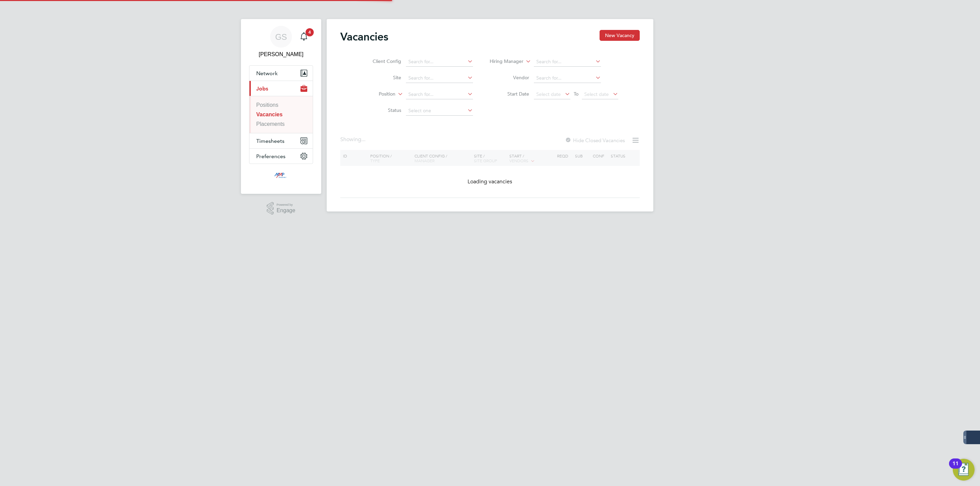 The image size is (980, 486). Describe the element at coordinates (281, 176) in the screenshot. I see `img: mmpconsultancy-logo-retina.png` at that location.